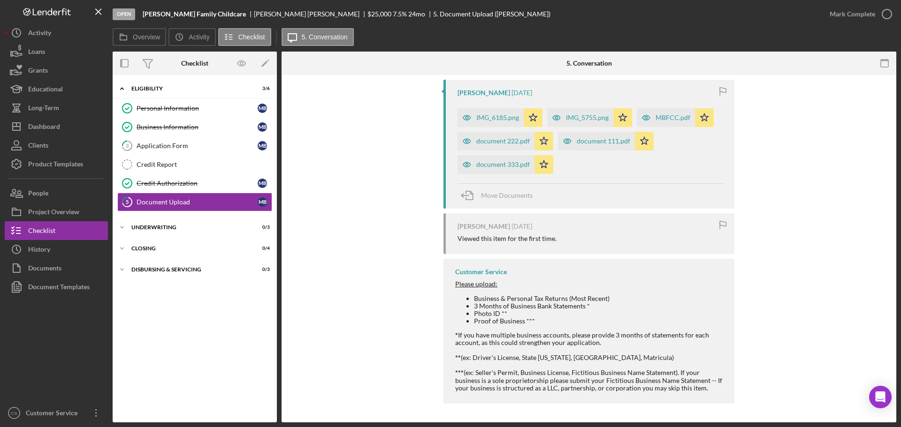 This screenshot has height=427, width=901. I want to click on li: Photo ID **, so click(599, 314).